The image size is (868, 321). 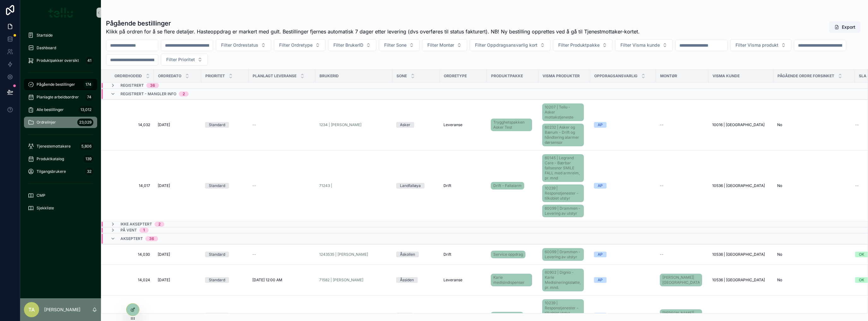 I want to click on div: 174, so click(x=89, y=84).